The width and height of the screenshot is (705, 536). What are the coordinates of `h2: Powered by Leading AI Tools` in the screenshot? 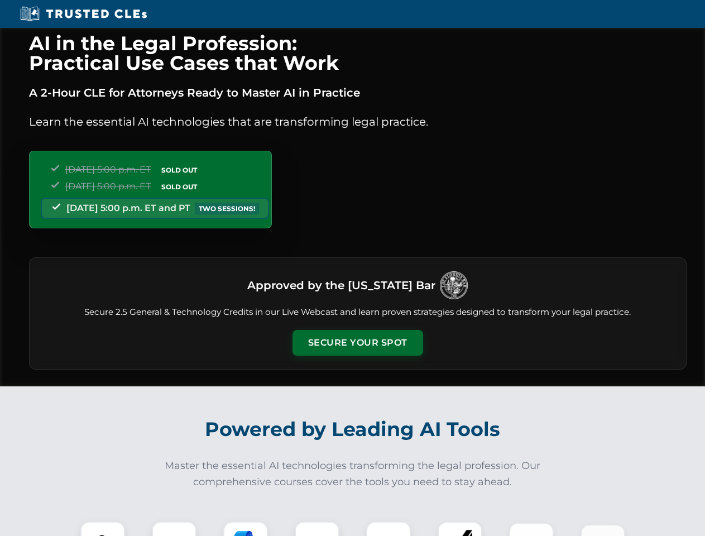 It's located at (353, 429).